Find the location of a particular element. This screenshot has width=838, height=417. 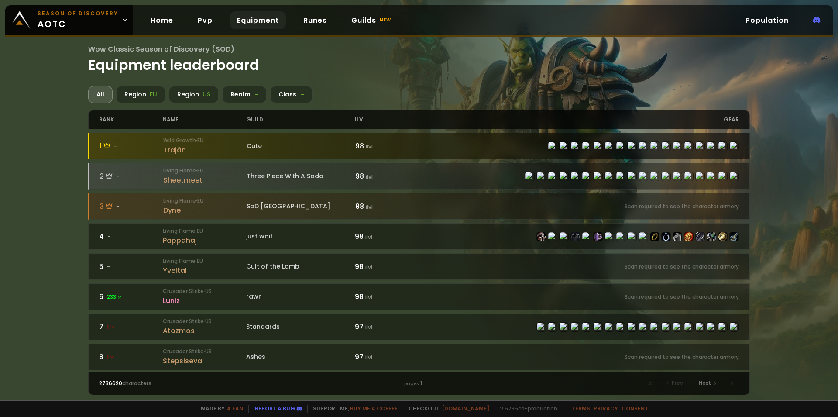

div: rawr is located at coordinates (300, 296).